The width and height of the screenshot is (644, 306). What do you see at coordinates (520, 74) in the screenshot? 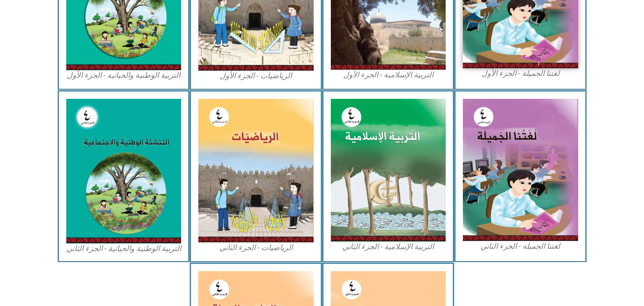
I see `figcaption: لغتنا الجميلة - الجزء الأول​` at bounding box center [520, 74].